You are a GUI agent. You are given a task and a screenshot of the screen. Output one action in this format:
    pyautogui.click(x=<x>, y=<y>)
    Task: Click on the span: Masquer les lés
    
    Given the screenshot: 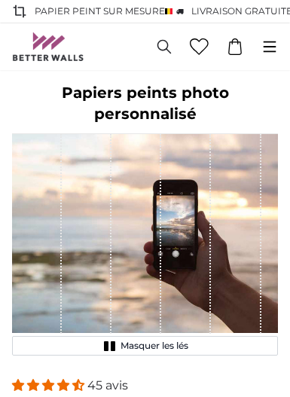 What is the action you would take?
    pyautogui.click(x=154, y=346)
    